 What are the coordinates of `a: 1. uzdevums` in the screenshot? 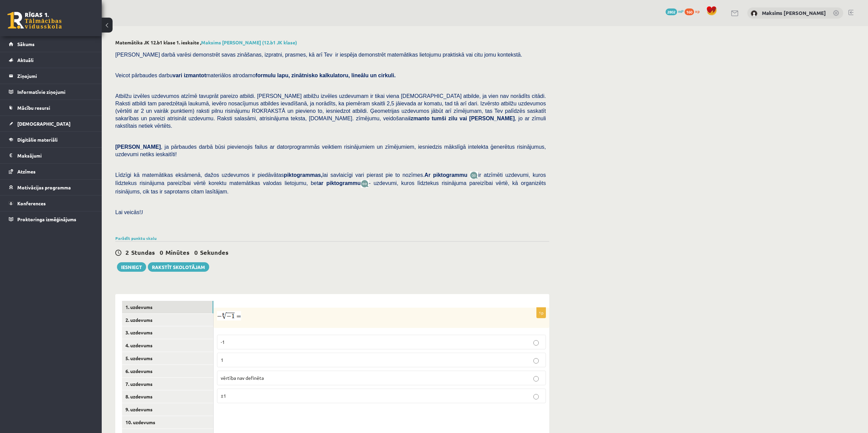 It's located at (167, 307).